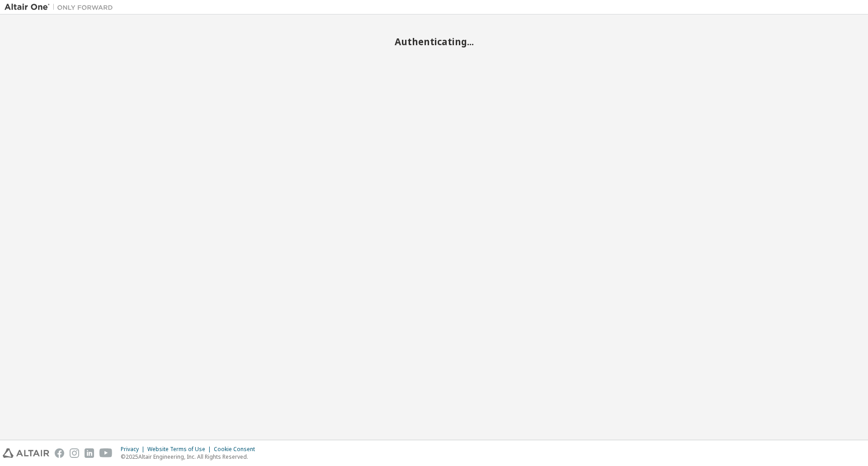 Image resolution: width=868 pixels, height=466 pixels. I want to click on img: instagram.svg, so click(74, 453).